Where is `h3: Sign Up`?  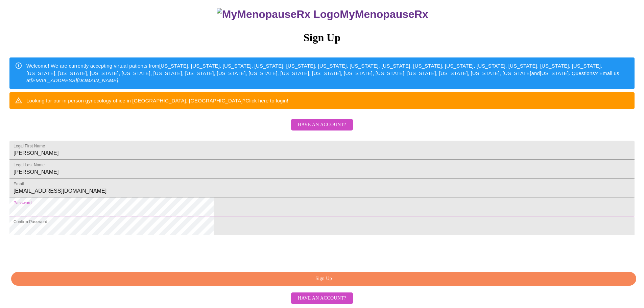 h3: Sign Up is located at coordinates (322, 37).